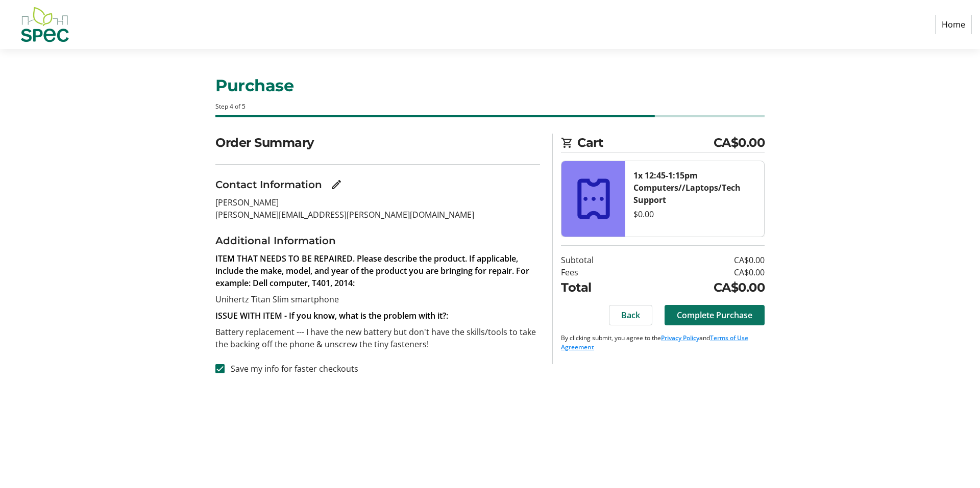  What do you see at coordinates (490, 86) in the screenshot?
I see `h1: Purchase` at bounding box center [490, 86].